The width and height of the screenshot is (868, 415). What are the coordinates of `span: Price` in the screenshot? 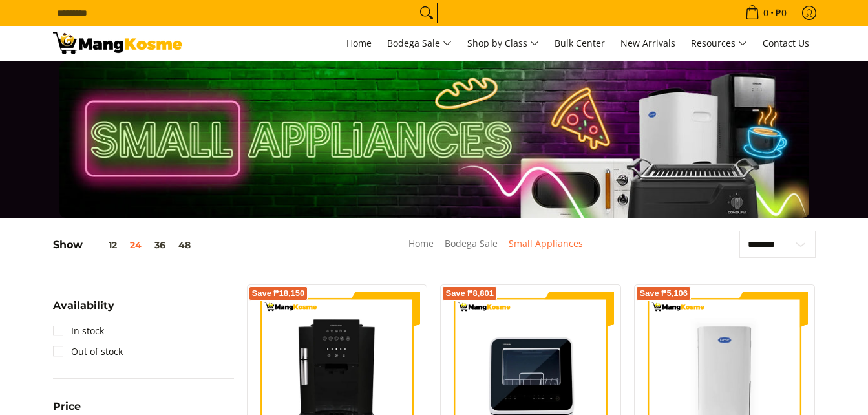 It's located at (67, 406).